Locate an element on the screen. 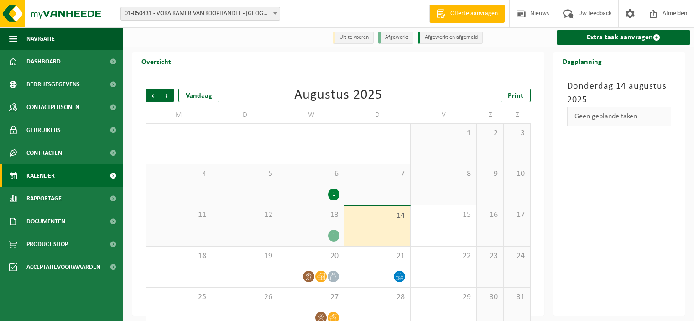  span: 12 is located at coordinates (245, 215).